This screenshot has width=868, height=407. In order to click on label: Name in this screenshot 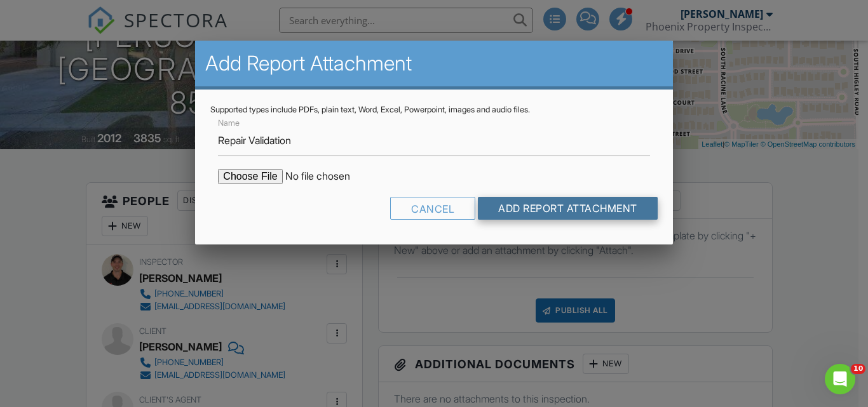, I will do `click(229, 123)`.